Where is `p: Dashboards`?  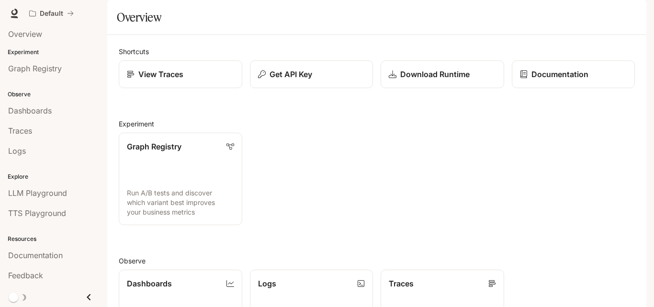
p: Dashboards is located at coordinates (149, 283).